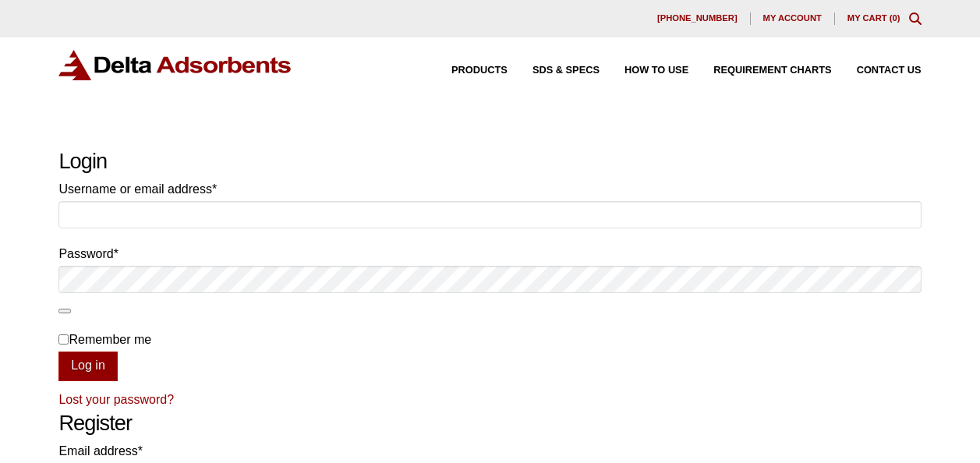 The height and width of the screenshot is (463, 980). I want to click on span: Contact Us, so click(889, 71).